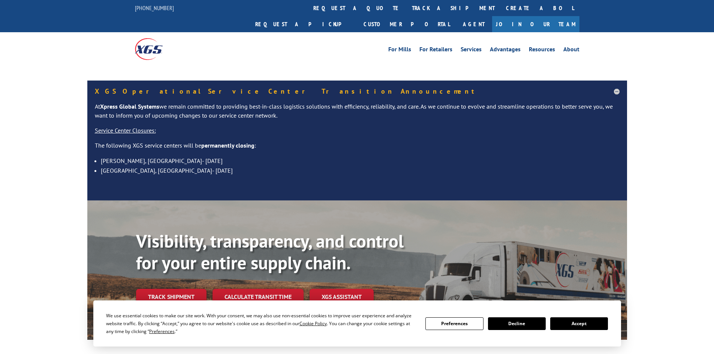  What do you see at coordinates (357, 114) in the screenshot?
I see `p: At we remain committed to providing best-in-class logistics solutions with efficiency, reliabilit...` at bounding box center [357, 114].